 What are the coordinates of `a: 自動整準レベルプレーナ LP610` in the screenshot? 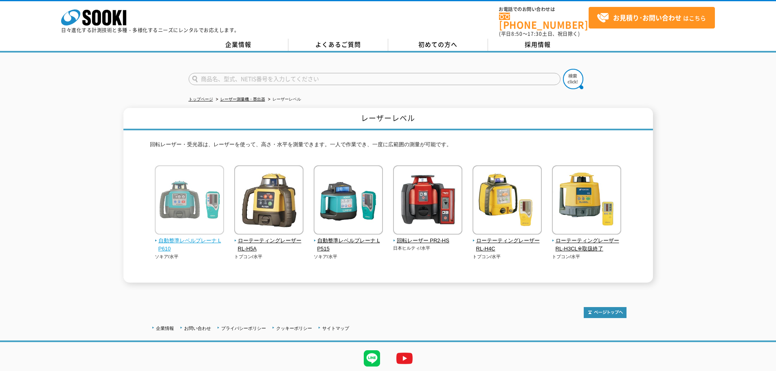 It's located at (189, 241).